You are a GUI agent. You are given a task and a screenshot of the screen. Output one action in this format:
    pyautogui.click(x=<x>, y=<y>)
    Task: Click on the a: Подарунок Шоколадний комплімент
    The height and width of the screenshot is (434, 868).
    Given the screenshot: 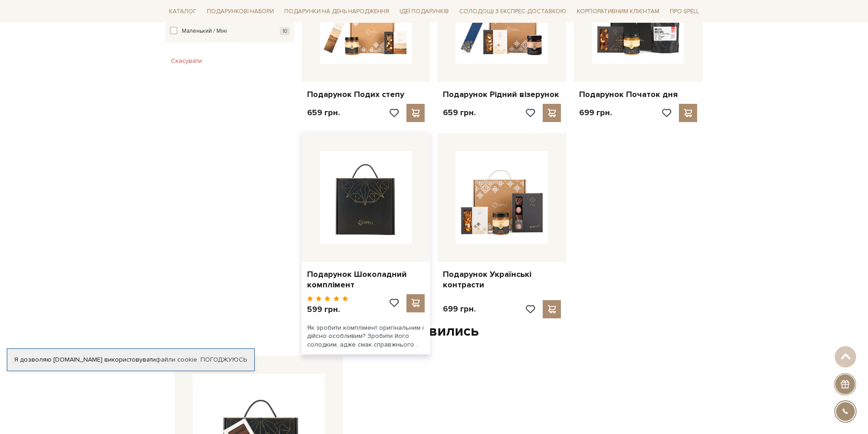 What is the action you would take?
    pyautogui.click(x=366, y=279)
    